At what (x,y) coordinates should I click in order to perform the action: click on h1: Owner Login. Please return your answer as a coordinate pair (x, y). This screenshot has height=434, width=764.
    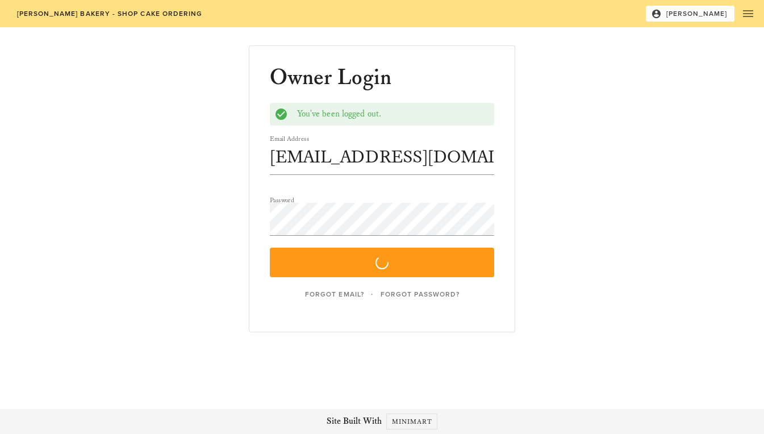
    Looking at the image, I should click on (330, 78).